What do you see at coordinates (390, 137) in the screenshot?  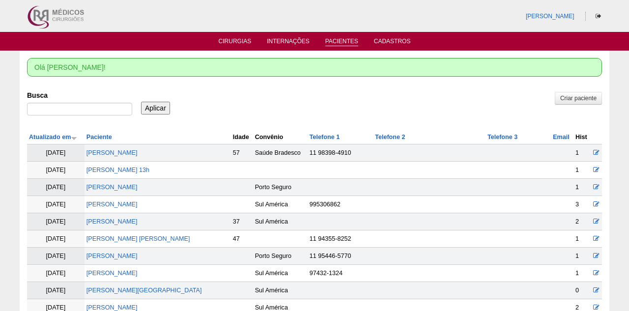 I see `a: Telefone 2` at bounding box center [390, 137].